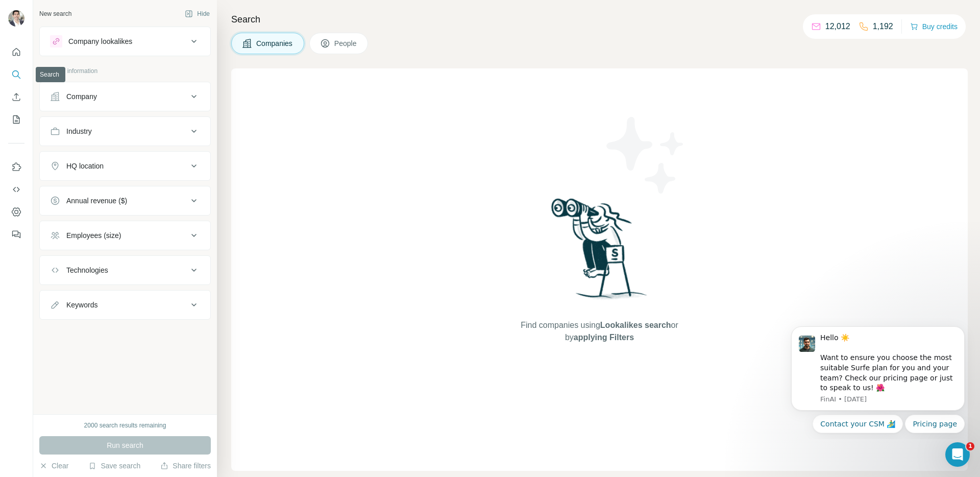 The height and width of the screenshot is (477, 980). What do you see at coordinates (113, 46) in the screenshot?
I see `div: Hello ☀️ Want to ensure you choose the most suitable Surfe plan for you and your team? Check our ...` at bounding box center [113, 46].